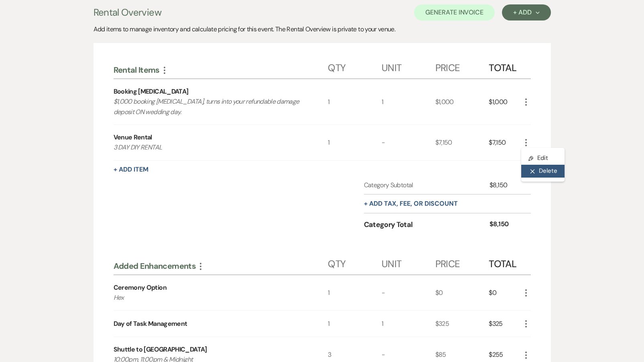  I want to click on div: Category Subtotal, so click(427, 185).